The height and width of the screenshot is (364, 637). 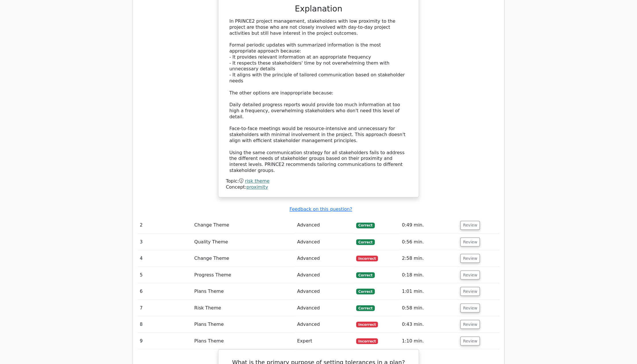 What do you see at coordinates (244, 275) in the screenshot?
I see `td: Progress Theme` at bounding box center [244, 275].